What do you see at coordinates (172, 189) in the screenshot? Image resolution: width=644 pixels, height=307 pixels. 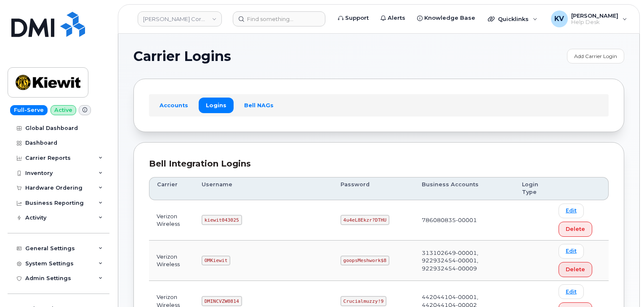 I see `th: Carrier` at bounding box center [172, 189].